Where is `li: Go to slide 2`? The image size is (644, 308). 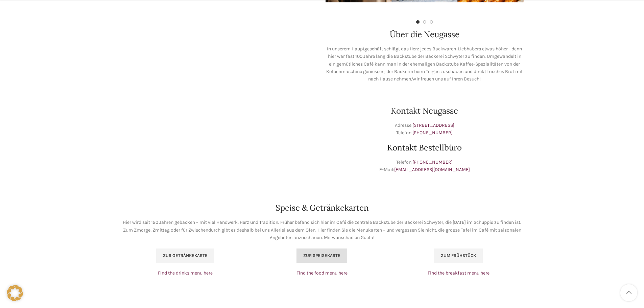 li: Go to slide 2 is located at coordinates (424, 22).